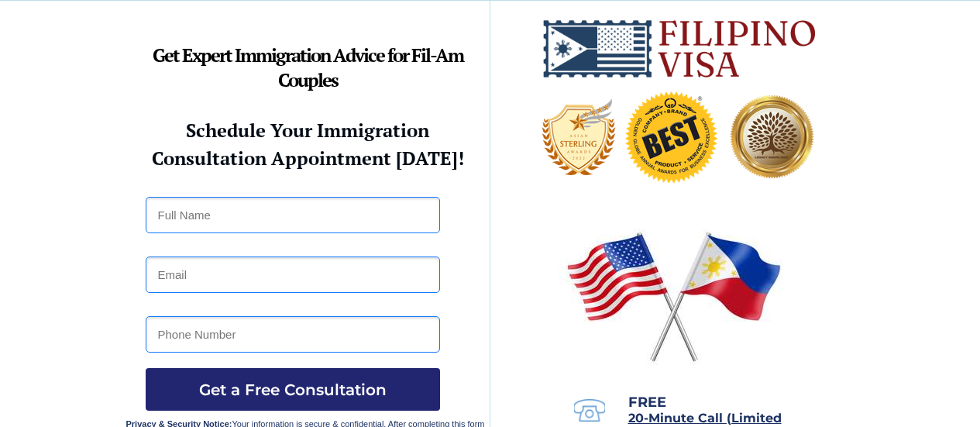  Describe the element at coordinates (292, 274) in the screenshot. I see `input: Email` at that location.